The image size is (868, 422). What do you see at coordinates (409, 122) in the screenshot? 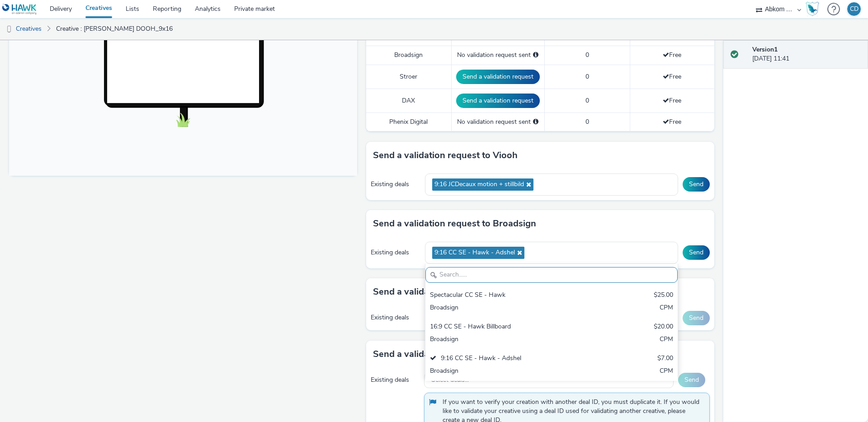
I see `td: Phenix Digital` at bounding box center [409, 122].